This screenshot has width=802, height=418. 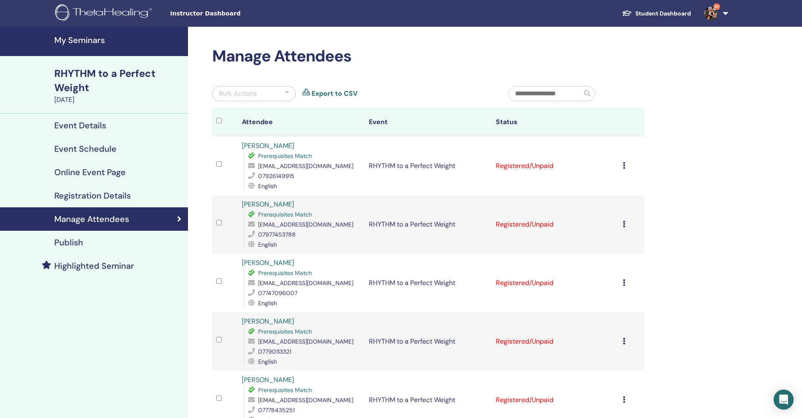 I want to click on h4: Manage Attendees, so click(x=91, y=219).